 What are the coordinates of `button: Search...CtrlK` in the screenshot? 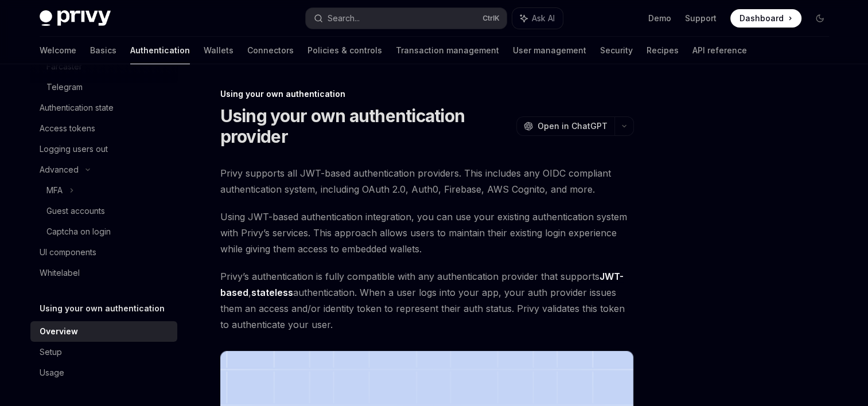 It's located at (406, 18).